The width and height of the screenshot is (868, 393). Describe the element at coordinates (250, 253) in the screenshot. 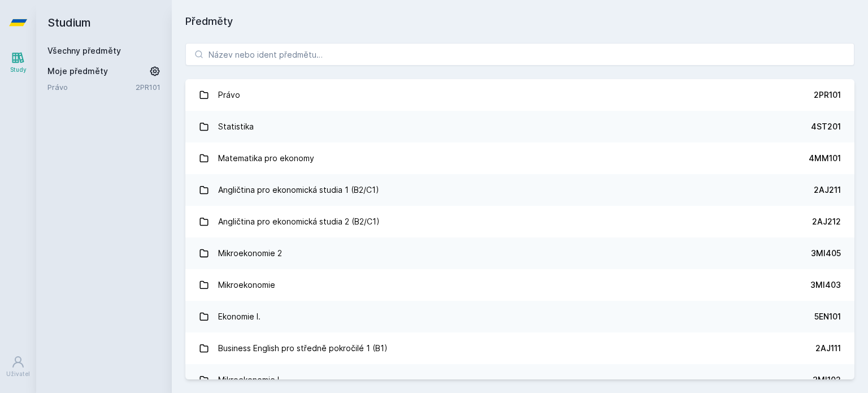

I see `div: Mikroekonomie 2` at that location.